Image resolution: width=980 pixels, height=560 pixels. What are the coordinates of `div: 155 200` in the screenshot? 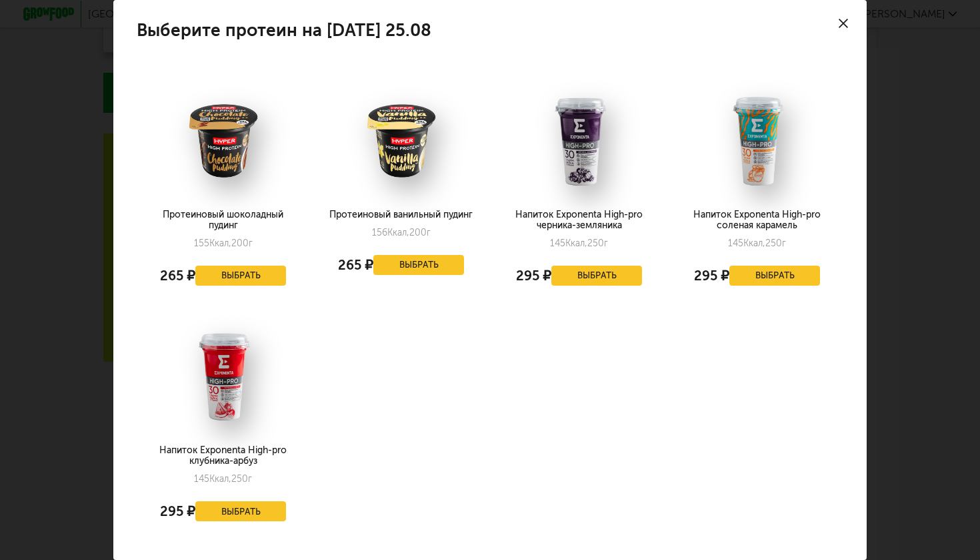 It's located at (223, 243).